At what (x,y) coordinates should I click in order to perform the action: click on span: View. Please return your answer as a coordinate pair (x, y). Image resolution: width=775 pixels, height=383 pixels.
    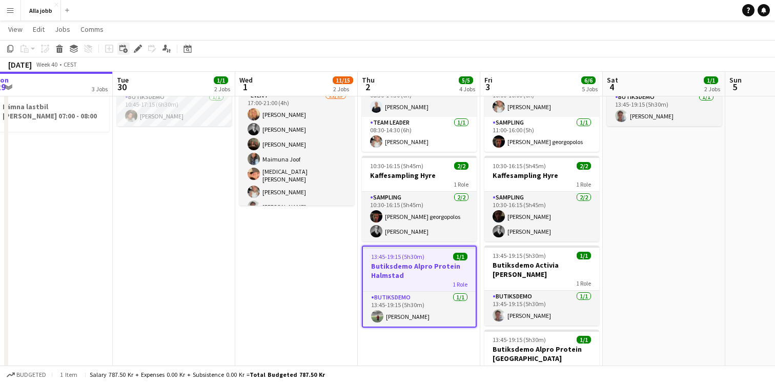
    Looking at the image, I should click on (15, 29).